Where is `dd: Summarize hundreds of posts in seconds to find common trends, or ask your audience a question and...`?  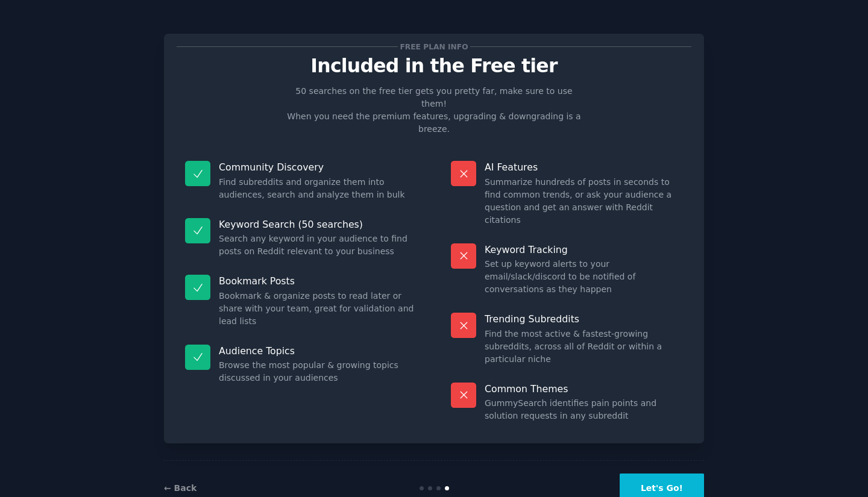
dd: Summarize hundreds of posts in seconds to find common trends, or ask your audience a question and... is located at coordinates (583, 201).